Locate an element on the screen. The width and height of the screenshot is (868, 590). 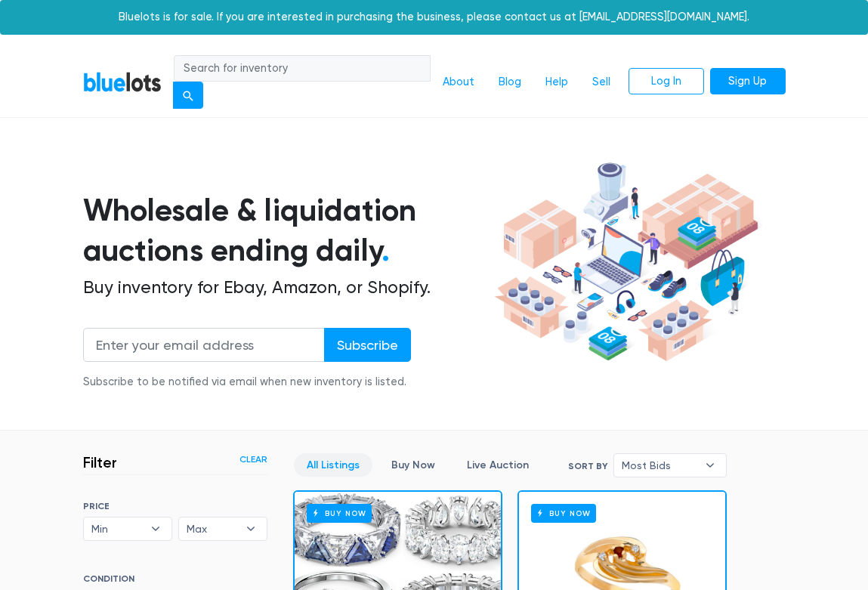
a: Blog is located at coordinates (510, 83).